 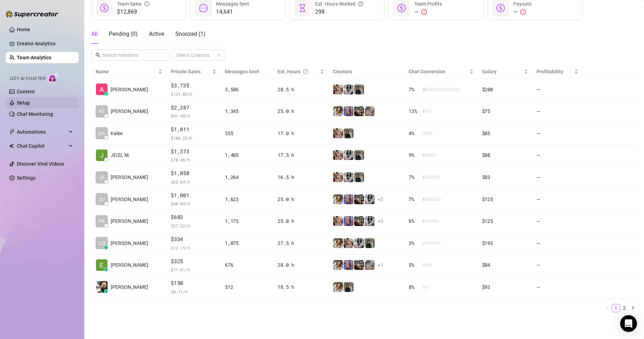 I want to click on span: Team Profits, so click(x=428, y=4).